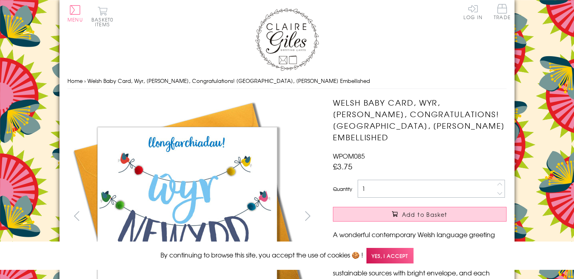 The height and width of the screenshot is (279, 574). I want to click on span: 0 items, so click(104, 22).